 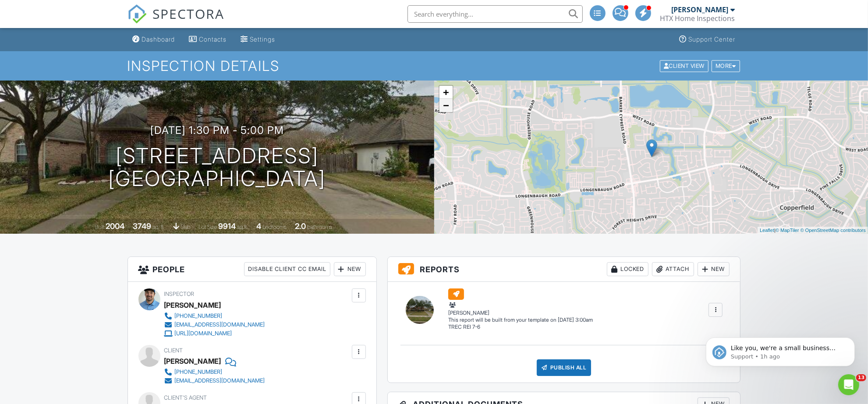 What do you see at coordinates (208, 227) in the screenshot?
I see `span: Lot Size` at bounding box center [208, 227].